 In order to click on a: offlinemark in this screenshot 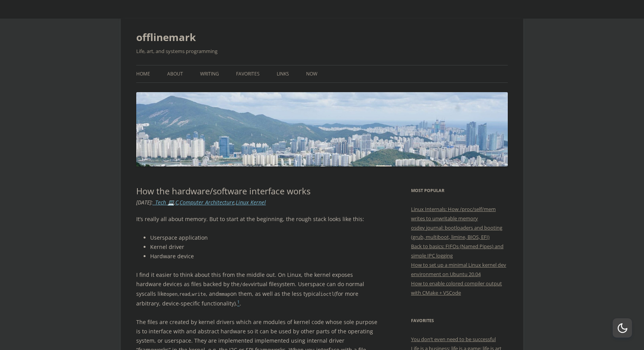, I will do `click(166, 37)`.